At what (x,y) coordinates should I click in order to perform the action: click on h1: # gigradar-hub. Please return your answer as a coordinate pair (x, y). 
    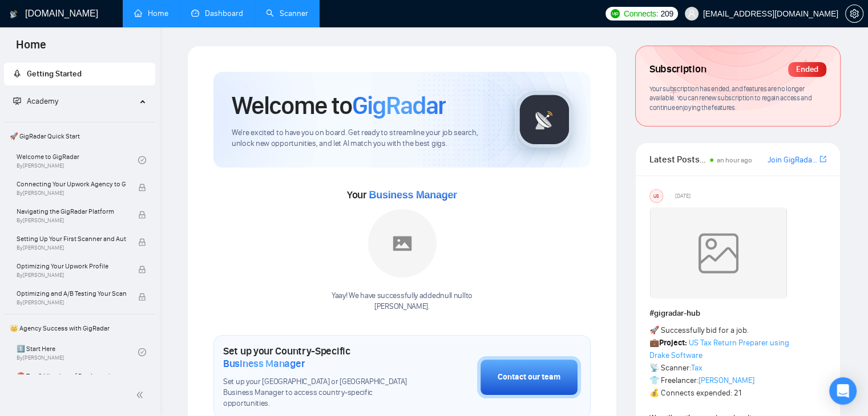
    Looking at the image, I should click on (738, 313).